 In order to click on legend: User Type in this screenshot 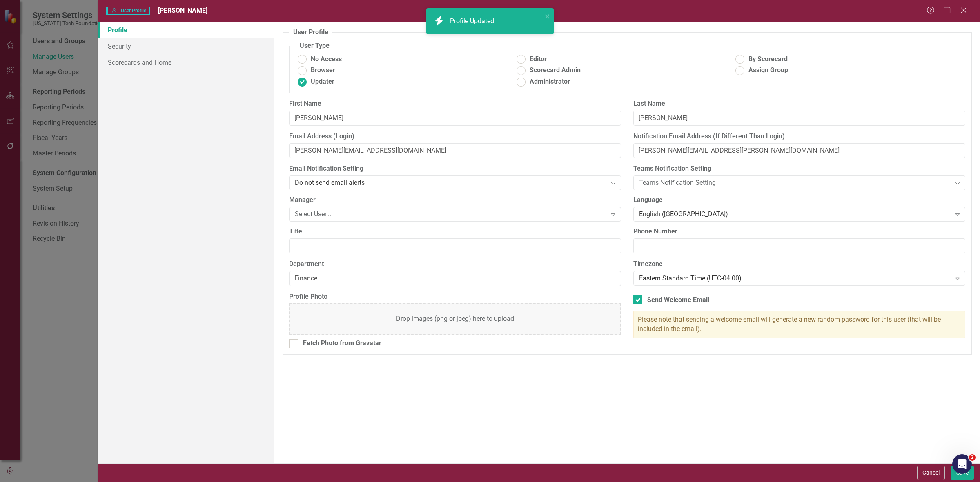, I will do `click(314, 45)`.